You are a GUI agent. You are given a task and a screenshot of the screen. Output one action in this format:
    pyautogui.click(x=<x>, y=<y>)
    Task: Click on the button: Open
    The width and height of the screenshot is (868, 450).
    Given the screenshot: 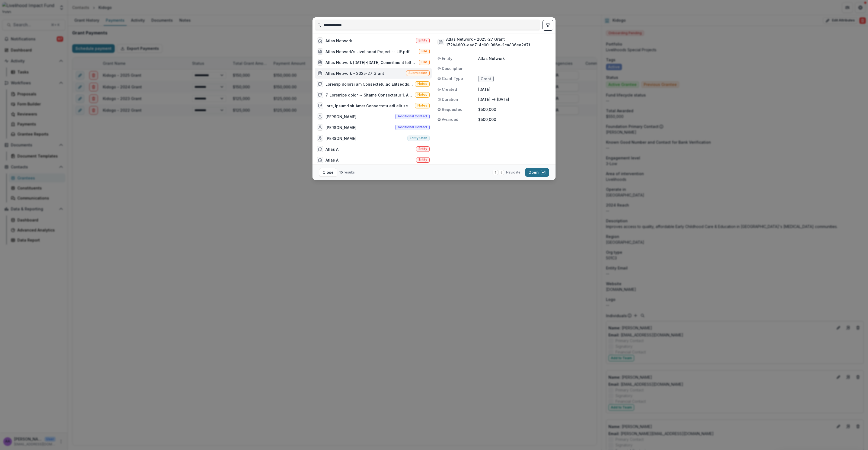 What is the action you would take?
    pyautogui.click(x=537, y=172)
    